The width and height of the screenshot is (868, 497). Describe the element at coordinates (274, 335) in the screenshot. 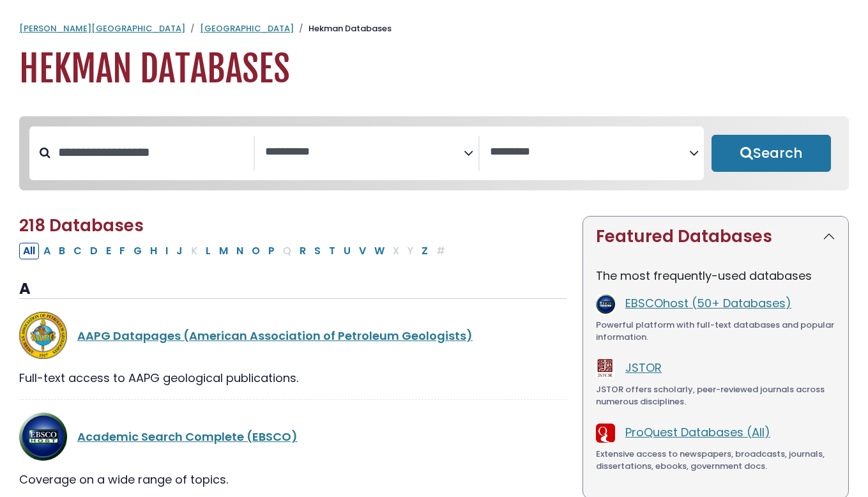

I see `a: AAPG Datapages (American Association of Petroleum Geologists)` at that location.